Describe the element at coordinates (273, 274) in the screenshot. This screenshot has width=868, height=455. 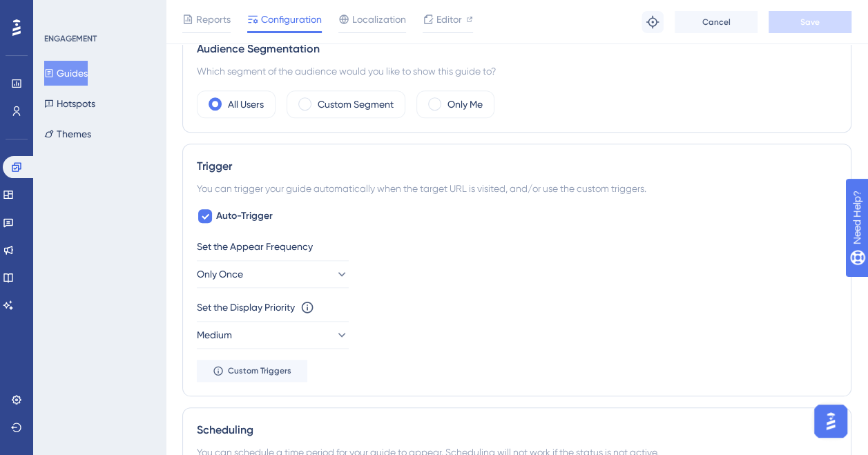
I see `button: Only Once` at that location.